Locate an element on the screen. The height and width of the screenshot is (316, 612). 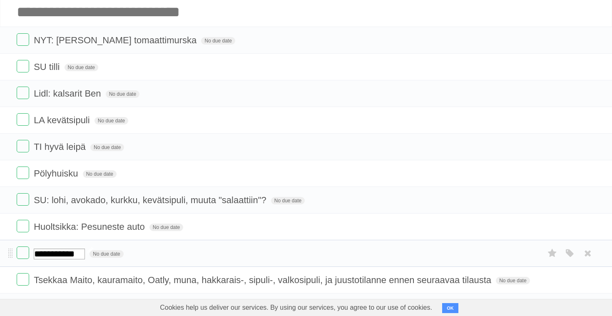
label: Star task is located at coordinates (553, 253).